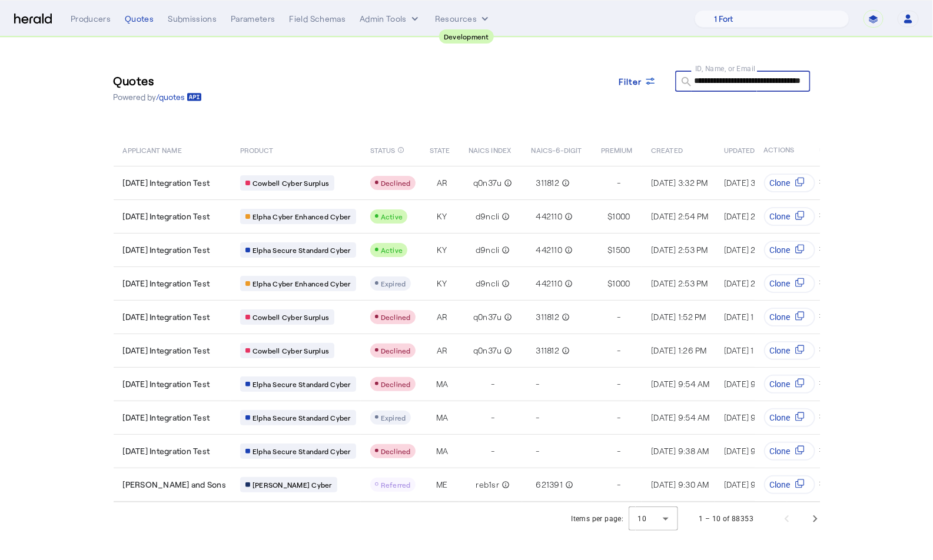 The image size is (933, 560). Describe the element at coordinates (621, 250) in the screenshot. I see `span: 1500` at that location.